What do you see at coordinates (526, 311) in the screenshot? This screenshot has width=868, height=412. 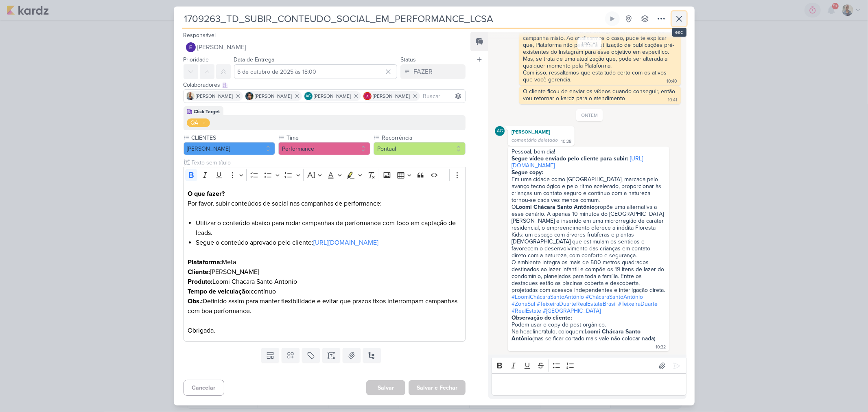 I see `a: #RealEstate` at bounding box center [526, 311].